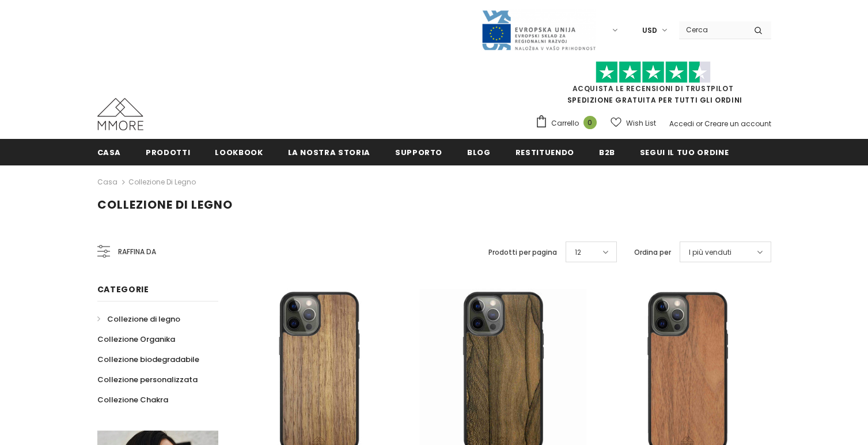 This screenshot has width=868, height=445. What do you see at coordinates (148, 379) in the screenshot?
I see `span: Collezione personalizzata` at bounding box center [148, 379].